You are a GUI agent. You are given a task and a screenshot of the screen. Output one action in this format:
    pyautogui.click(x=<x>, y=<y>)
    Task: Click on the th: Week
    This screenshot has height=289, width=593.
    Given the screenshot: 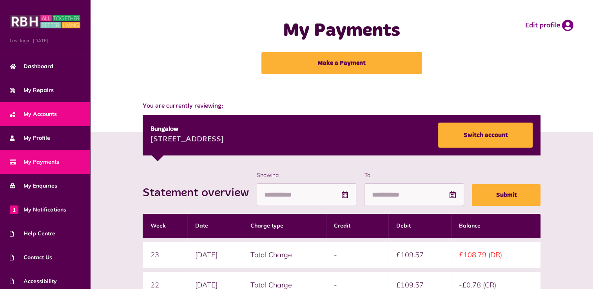 What is the action you would take?
    pyautogui.click(x=165, y=226)
    